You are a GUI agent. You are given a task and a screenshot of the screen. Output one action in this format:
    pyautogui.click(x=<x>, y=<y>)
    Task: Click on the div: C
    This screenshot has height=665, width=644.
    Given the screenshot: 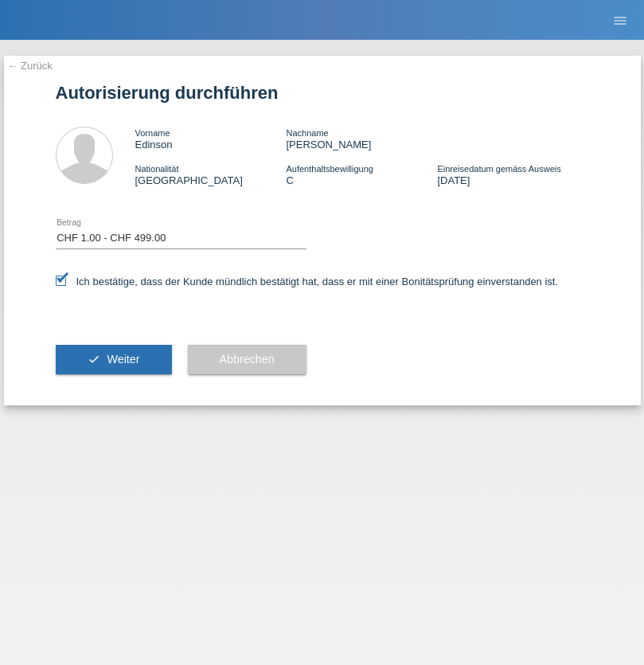 What is the action you would take?
    pyautogui.click(x=361, y=174)
    